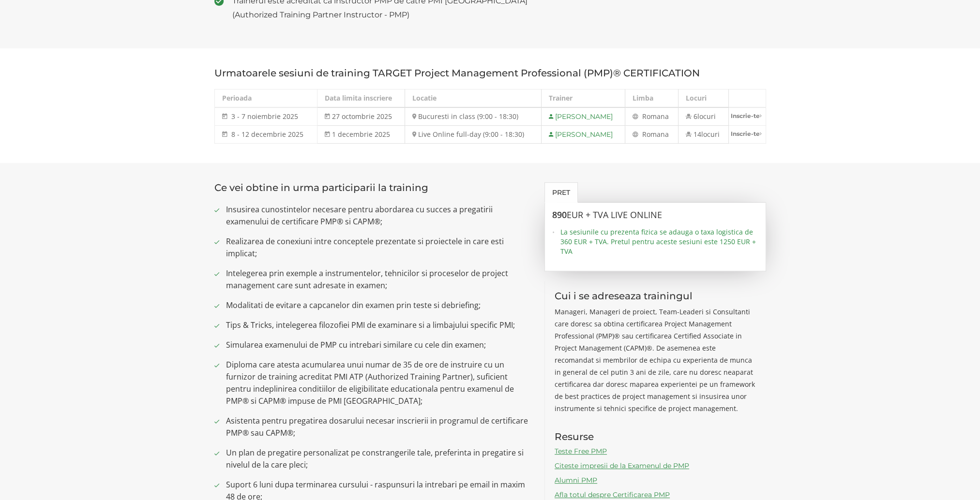 The width and height of the screenshot is (980, 500). I want to click on h3: Cui i se adreseaza trainingul, so click(655, 296).